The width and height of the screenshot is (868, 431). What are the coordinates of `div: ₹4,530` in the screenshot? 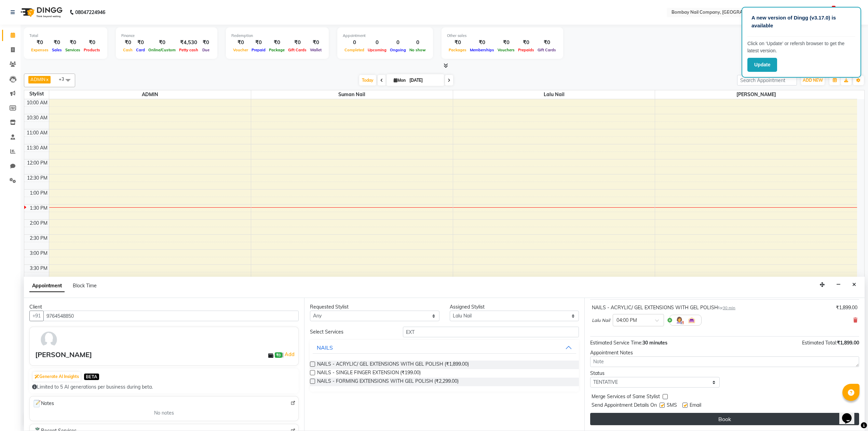 It's located at (188, 42).